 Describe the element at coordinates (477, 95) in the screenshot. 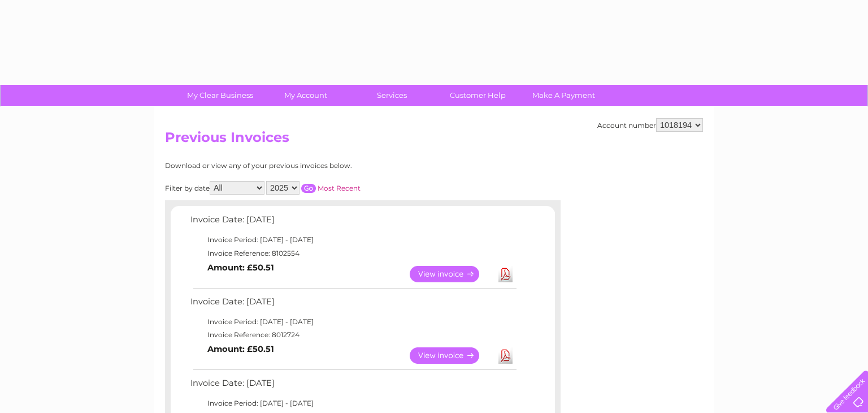

I see `a: Customer Help` at that location.